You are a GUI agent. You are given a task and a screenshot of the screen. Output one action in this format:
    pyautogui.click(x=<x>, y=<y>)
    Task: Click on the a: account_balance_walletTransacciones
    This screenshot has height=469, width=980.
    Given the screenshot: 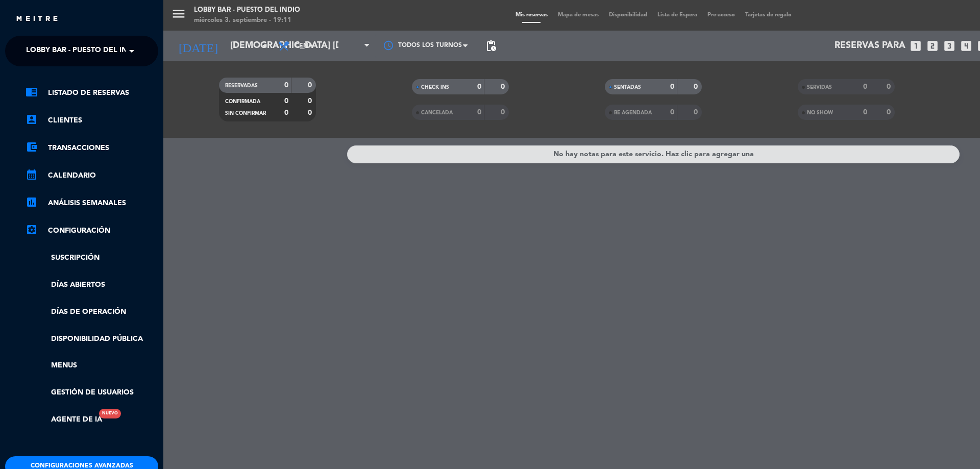 What is the action you would take?
    pyautogui.click(x=92, y=148)
    